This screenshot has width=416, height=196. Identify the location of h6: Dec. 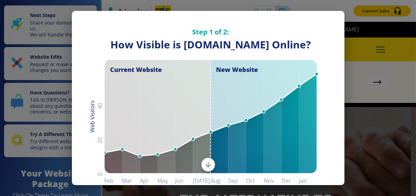
(291, 181).